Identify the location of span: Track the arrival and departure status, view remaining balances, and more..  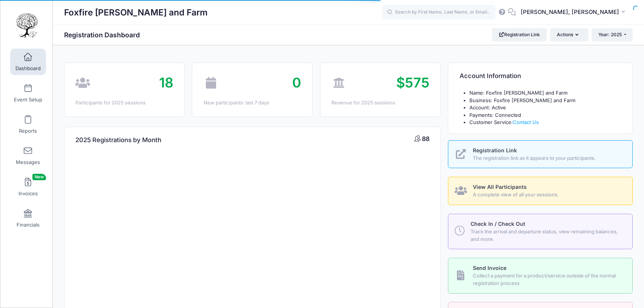
(547, 235).